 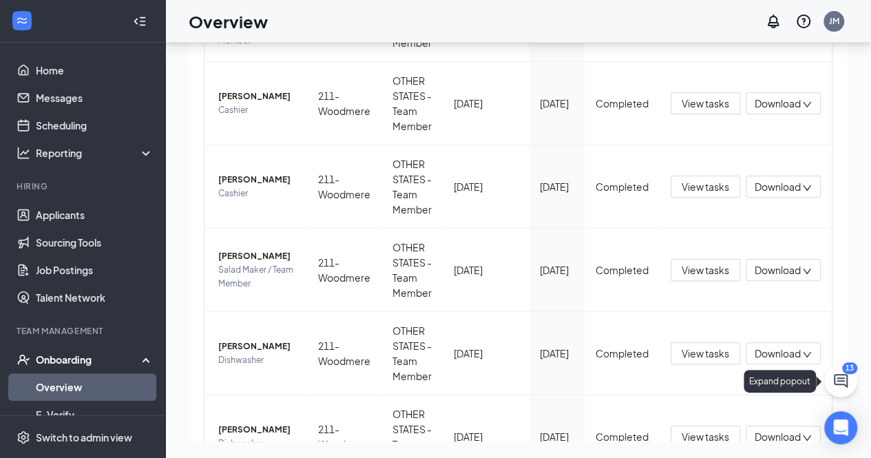 What do you see at coordinates (834, 21) in the screenshot?
I see `div: JM` at bounding box center [834, 21].